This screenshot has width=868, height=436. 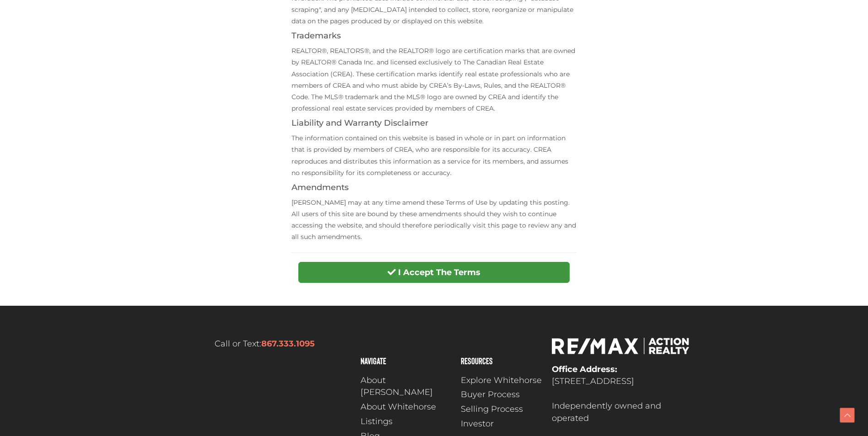 I want to click on p: REALTOR®, REALTORS®, and the REALTOR® logo are certification marks that are owned by REALTOR® Can..., so click(x=434, y=79).